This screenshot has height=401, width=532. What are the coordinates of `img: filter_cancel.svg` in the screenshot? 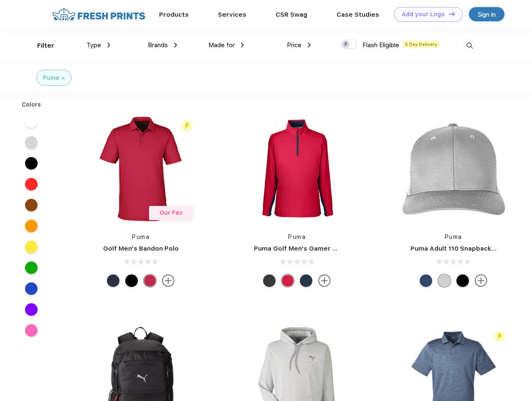 It's located at (63, 79).